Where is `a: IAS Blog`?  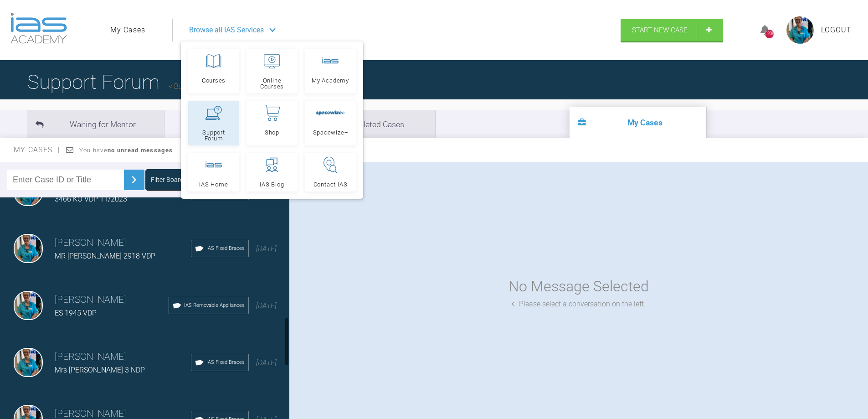 a: IAS Blog is located at coordinates (272, 172).